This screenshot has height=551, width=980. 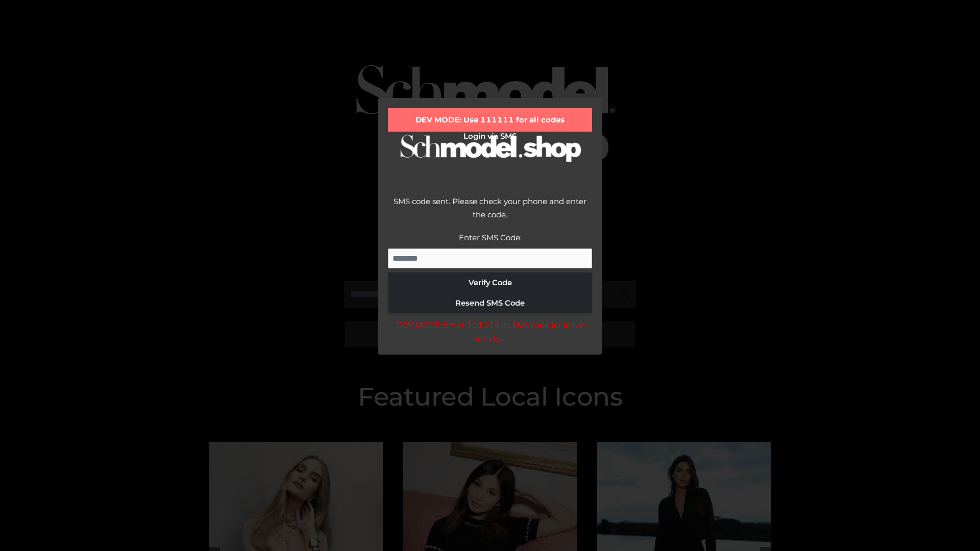 What do you see at coordinates (490, 303) in the screenshot?
I see `button: Resend SMS Code` at bounding box center [490, 303].